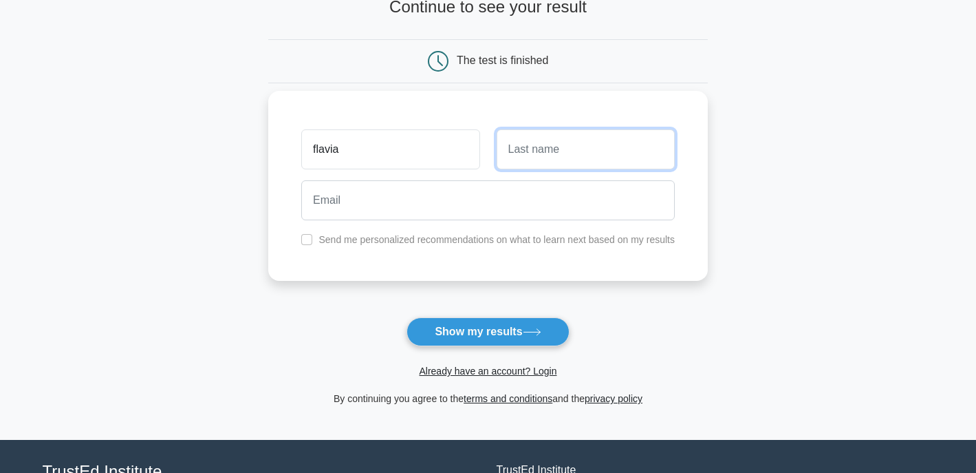  What do you see at coordinates (585, 149) in the screenshot?
I see `input: Last name` at bounding box center [585, 149].